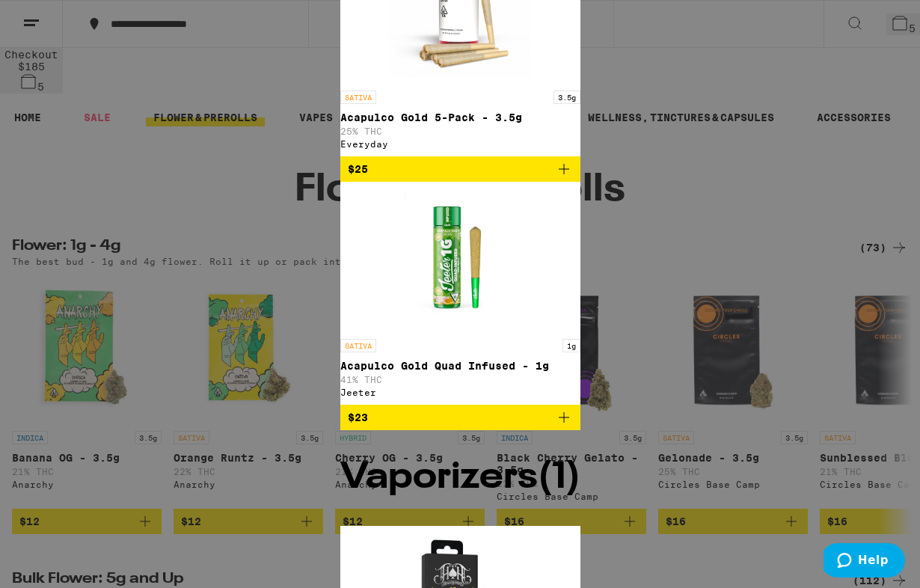 This screenshot has width=920, height=588. Describe the element at coordinates (460, 117) in the screenshot. I see `p: Acapulco Gold 5-Pack - 3.5g` at that location.